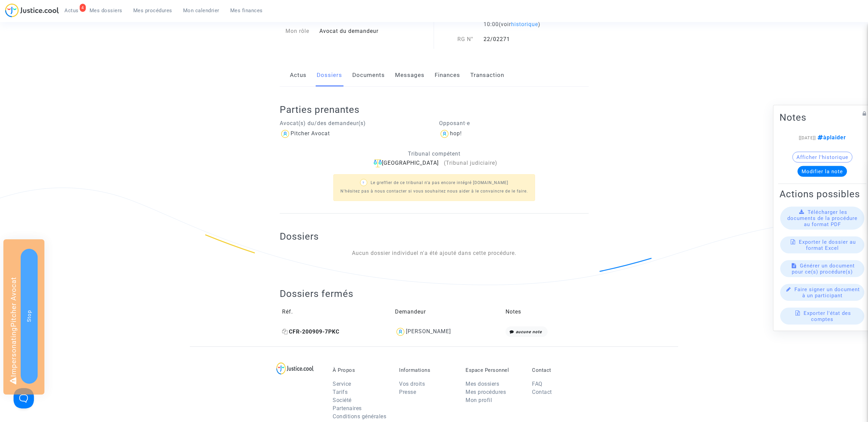 The width and height of the screenshot is (868, 422). Describe the element at coordinates (298, 75) in the screenshot. I see `a: Actus` at that location.